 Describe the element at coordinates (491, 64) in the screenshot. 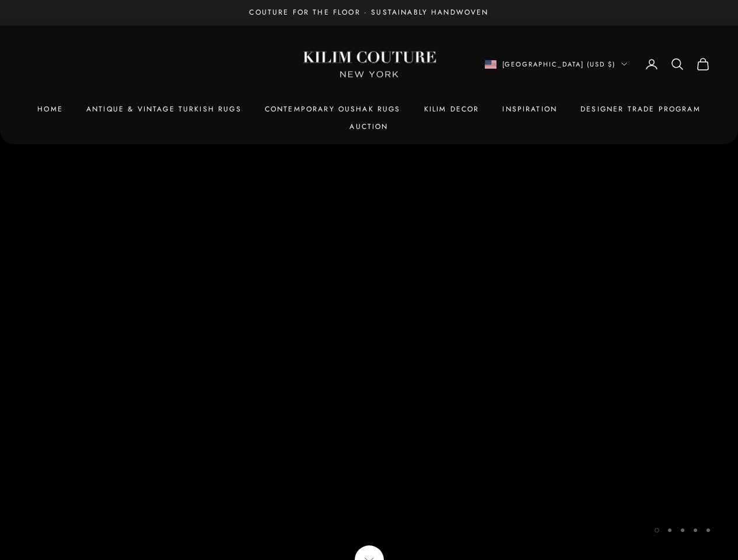

I see `img: United States` at that location.